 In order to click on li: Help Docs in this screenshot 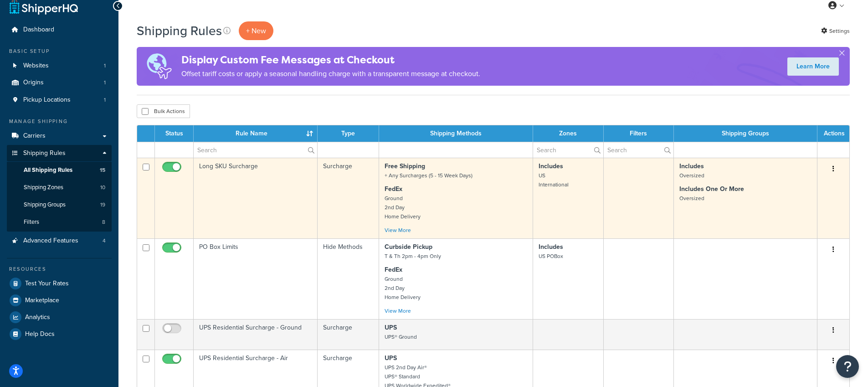, I will do `click(59, 334)`.